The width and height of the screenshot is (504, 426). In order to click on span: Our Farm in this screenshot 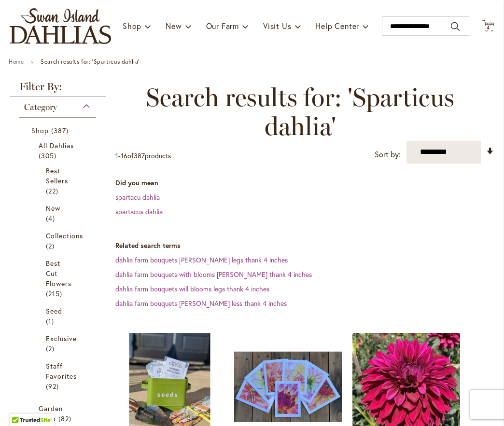, I will do `click(222, 26)`.